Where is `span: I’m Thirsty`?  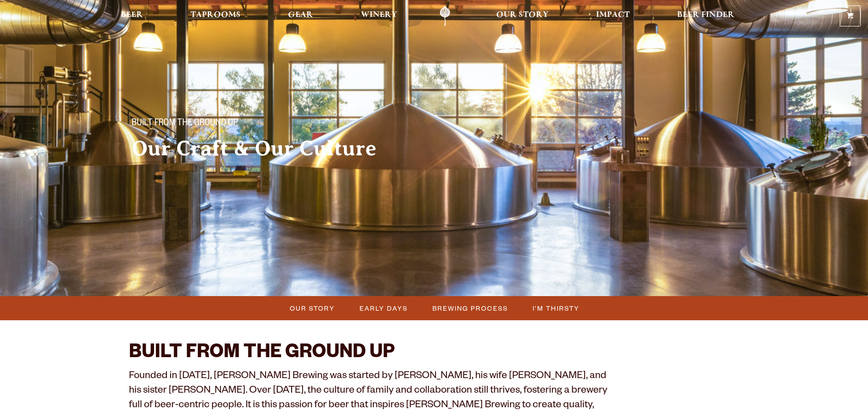 span: I’m Thirsty is located at coordinates (556, 308).